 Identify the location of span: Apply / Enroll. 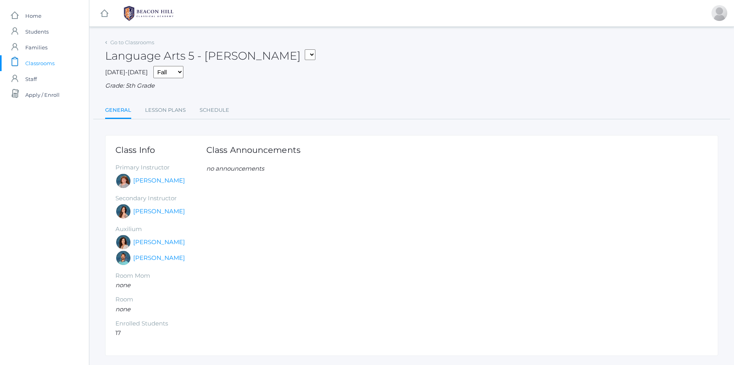
(42, 95).